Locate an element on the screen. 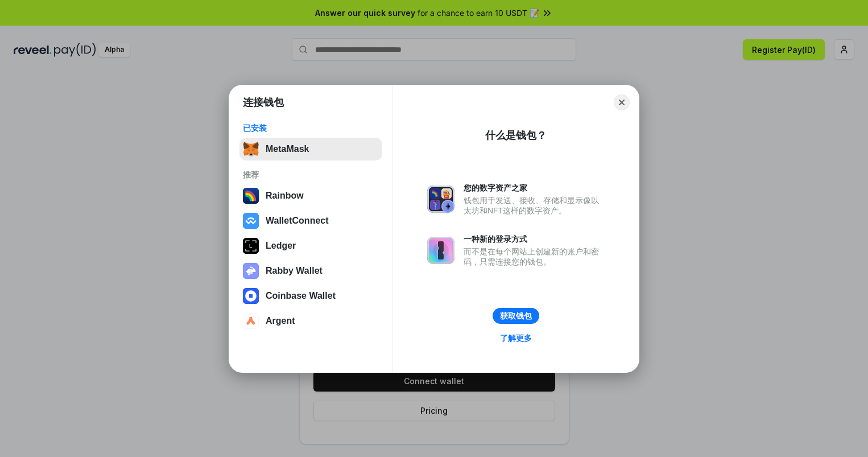  button: MetaMask is located at coordinates (311, 149).